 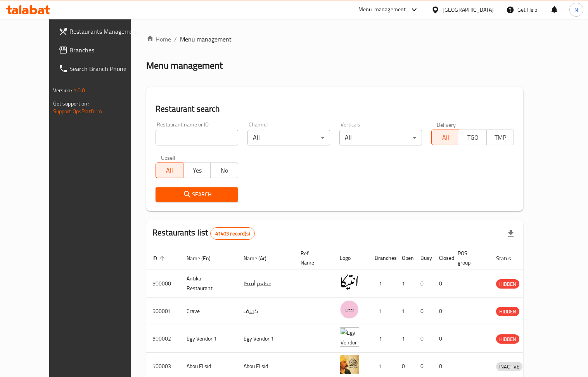 I want to click on th: Branches, so click(x=382, y=258).